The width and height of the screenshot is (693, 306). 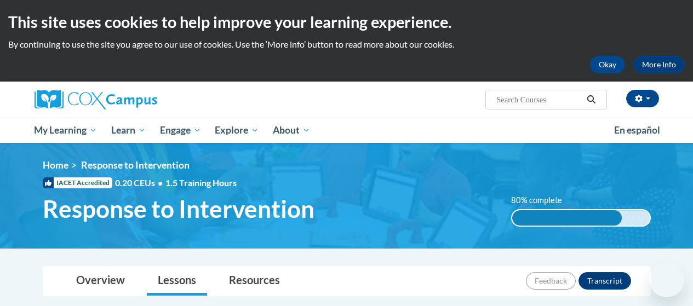 I want to click on a: My Learning, so click(x=66, y=130).